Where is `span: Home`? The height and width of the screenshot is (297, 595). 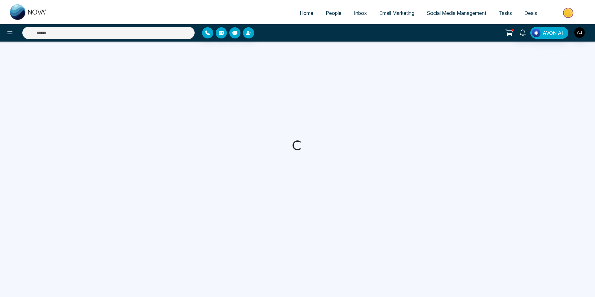 span: Home is located at coordinates (307, 13).